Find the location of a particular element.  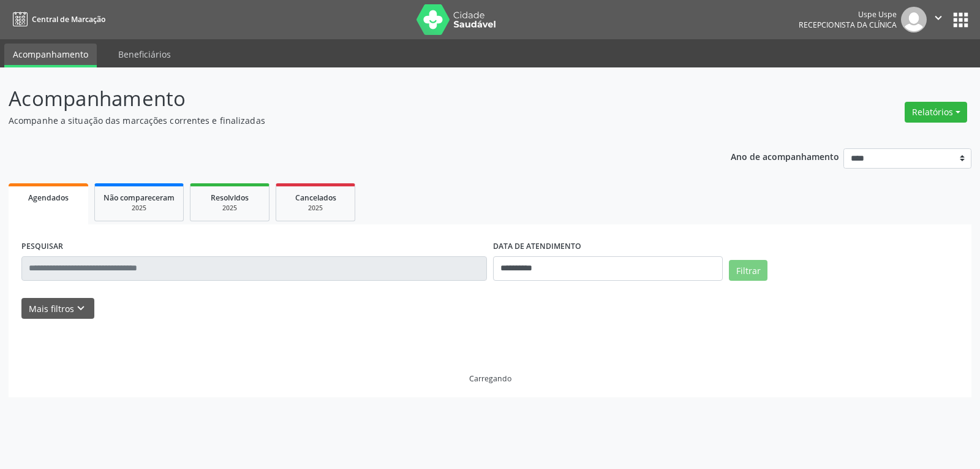

p: Ano de acompanhamento is located at coordinates (785, 156).